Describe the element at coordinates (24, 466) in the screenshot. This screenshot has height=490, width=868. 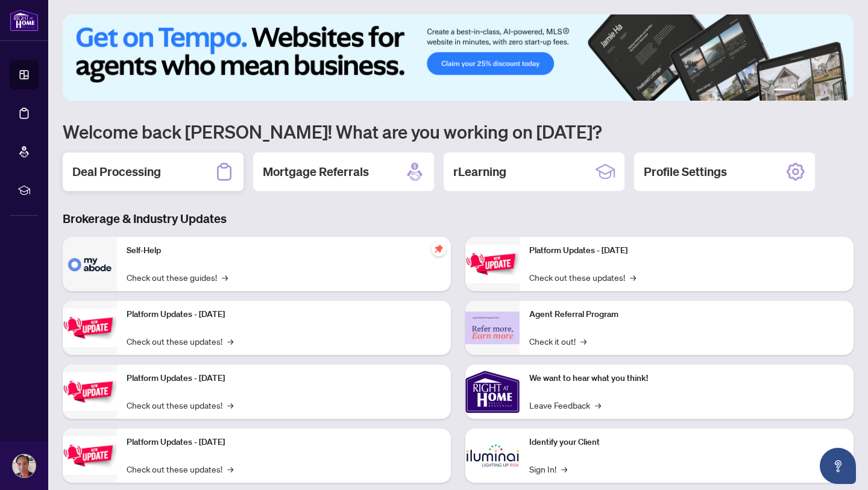
I see `img: Profile Icon` at that location.